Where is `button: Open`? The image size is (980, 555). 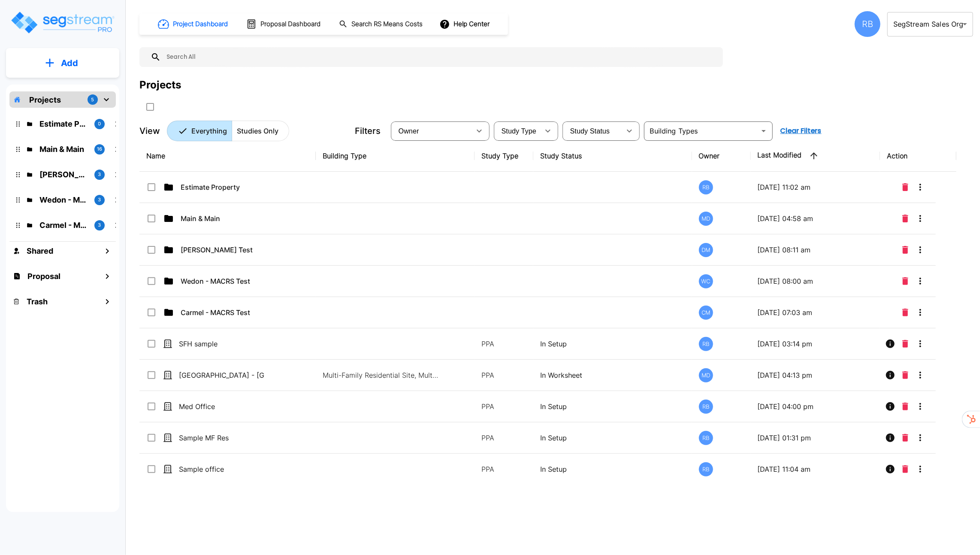 button: Open is located at coordinates (763, 131).